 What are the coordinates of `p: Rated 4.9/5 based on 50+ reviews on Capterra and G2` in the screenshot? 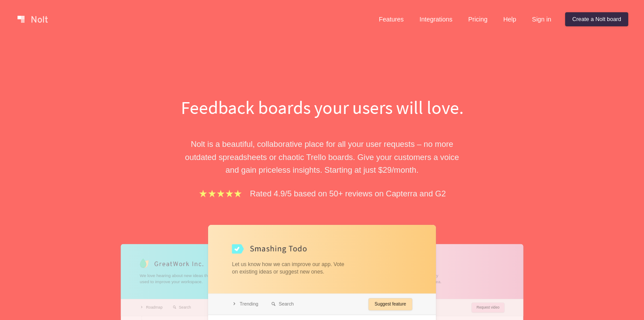 It's located at (348, 194).